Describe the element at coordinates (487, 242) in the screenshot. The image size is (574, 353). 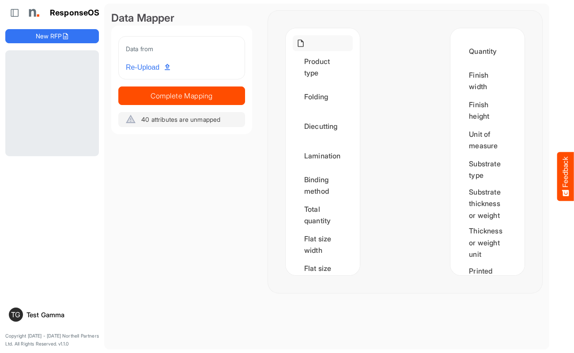
I see `div: Thickness or weight unit` at that location.